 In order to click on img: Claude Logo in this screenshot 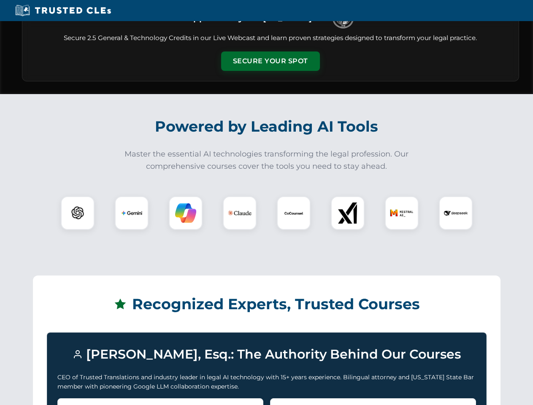, I will do `click(240, 213)`.